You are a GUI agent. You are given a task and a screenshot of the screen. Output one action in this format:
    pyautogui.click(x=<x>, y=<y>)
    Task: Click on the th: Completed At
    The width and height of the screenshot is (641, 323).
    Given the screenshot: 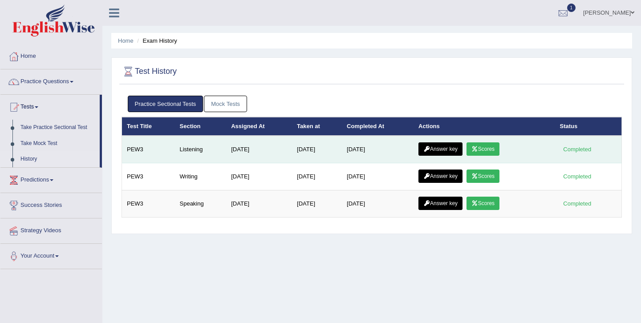 What is the action you would take?
    pyautogui.click(x=378, y=126)
    